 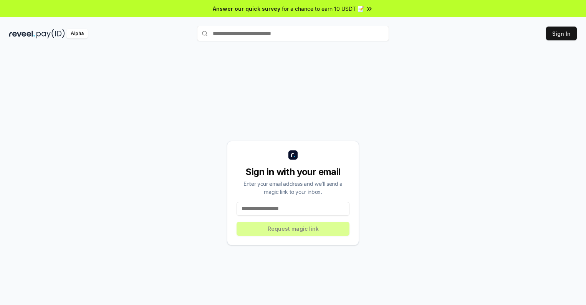 I want to click on button: Sign In, so click(x=562, y=33).